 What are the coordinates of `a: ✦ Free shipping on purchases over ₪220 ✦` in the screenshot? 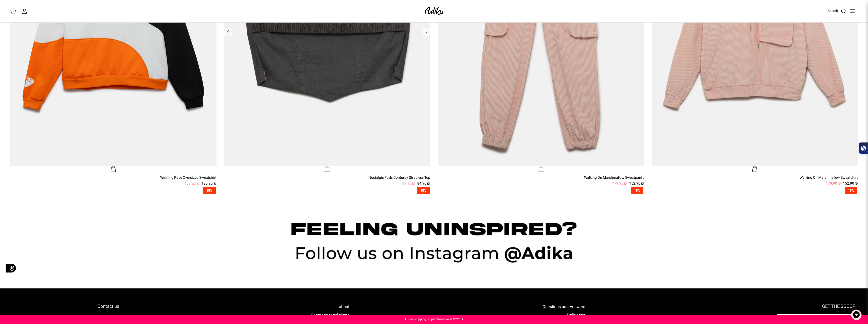 It's located at (434, 319).